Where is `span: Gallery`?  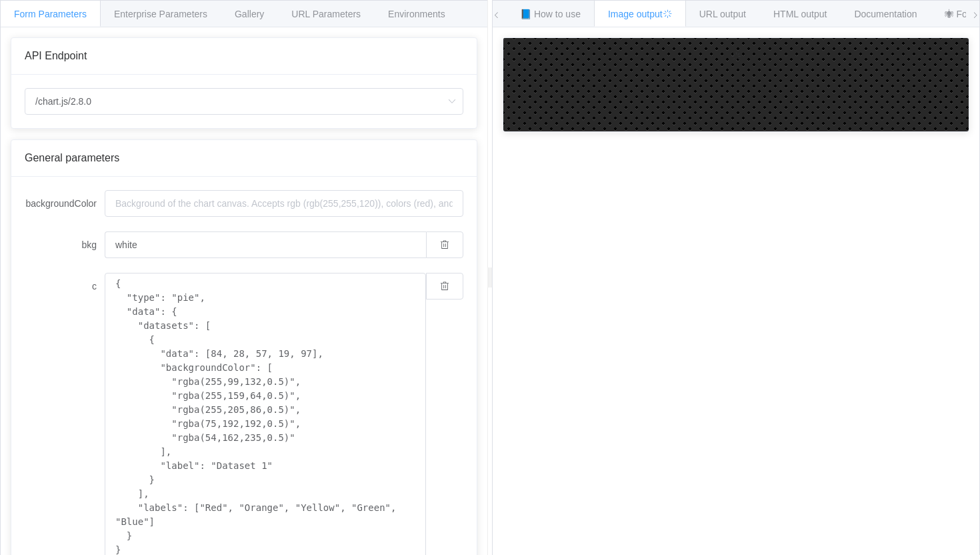 span: Gallery is located at coordinates (250, 14).